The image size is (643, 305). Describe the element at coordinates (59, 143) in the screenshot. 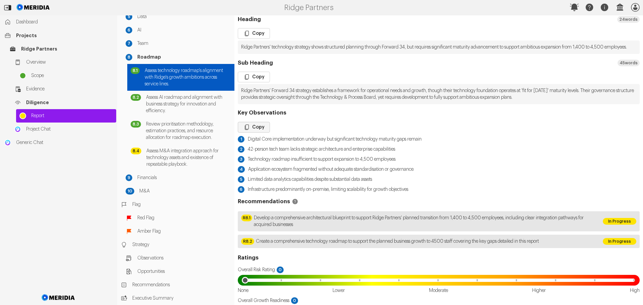

I see `a: Generic ChatGeneric Chat` at that location.